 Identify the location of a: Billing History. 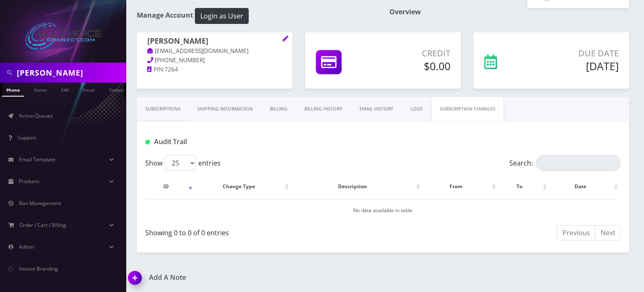
(323, 109).